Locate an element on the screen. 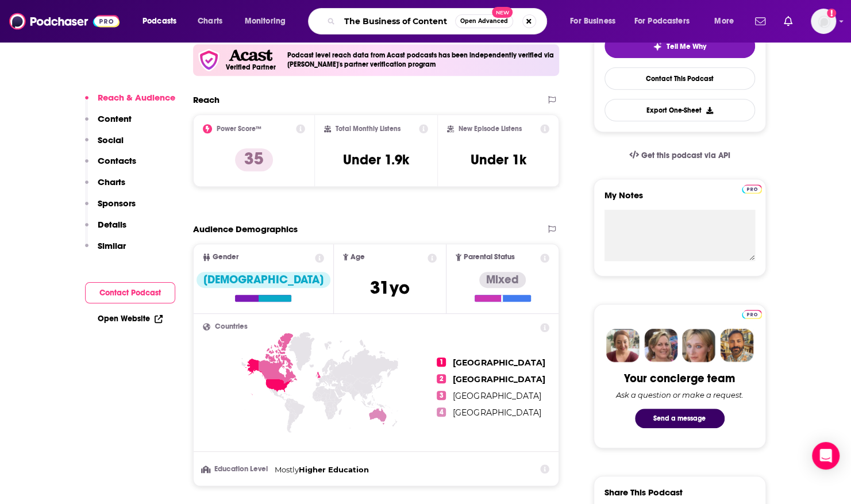  span: 31 yo is located at coordinates (390, 288).